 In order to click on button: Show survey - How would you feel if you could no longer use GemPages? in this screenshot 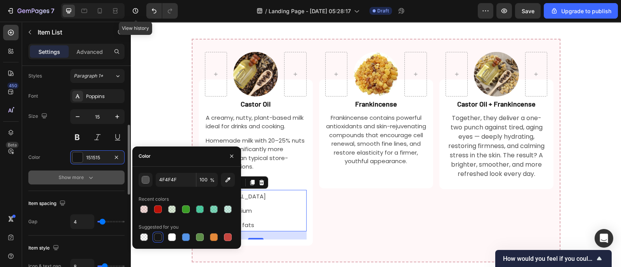, I will do `click(553, 259)`.